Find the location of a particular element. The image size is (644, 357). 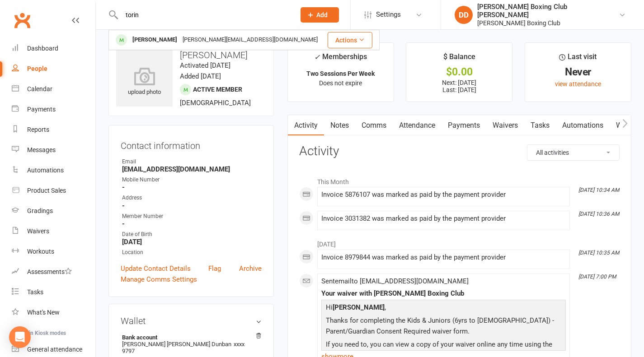

a: Activity is located at coordinates (306, 126).